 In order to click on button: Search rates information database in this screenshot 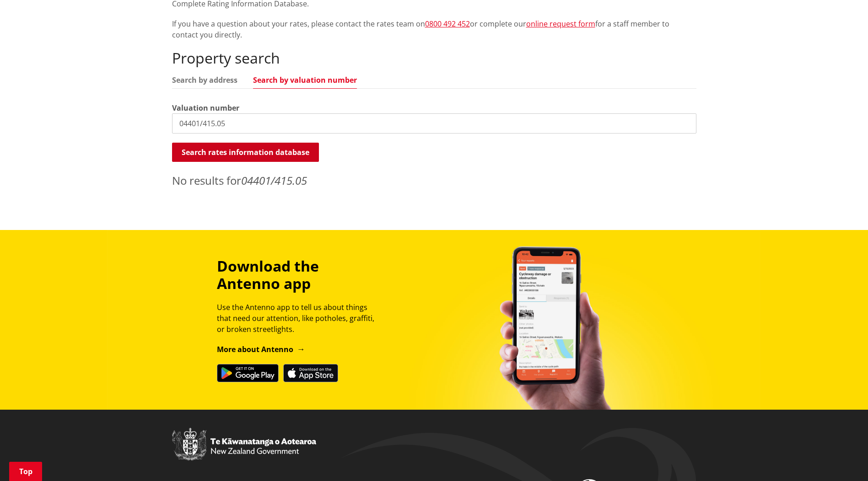, I will do `click(245, 153)`.